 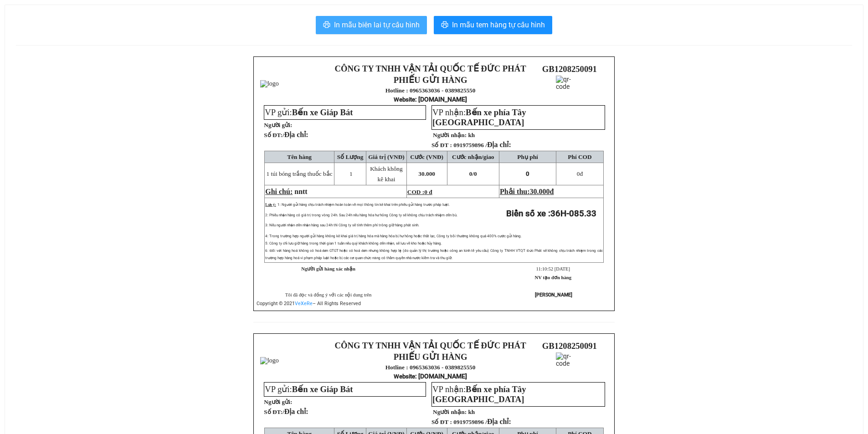 What do you see at coordinates (426, 157) in the screenshot?
I see `span: Cước (VNĐ)` at bounding box center [426, 157].